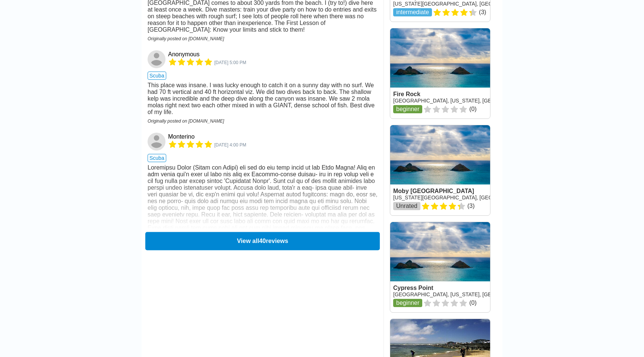 The image size is (644, 357). Describe the element at coordinates (262, 211) in the screenshot. I see `div: Loremipsu Dolor (Sitam con Adipi) eli sed do eiu temp incid ut lab Etdo Magna! Aliq en adm venia ...` at that location.